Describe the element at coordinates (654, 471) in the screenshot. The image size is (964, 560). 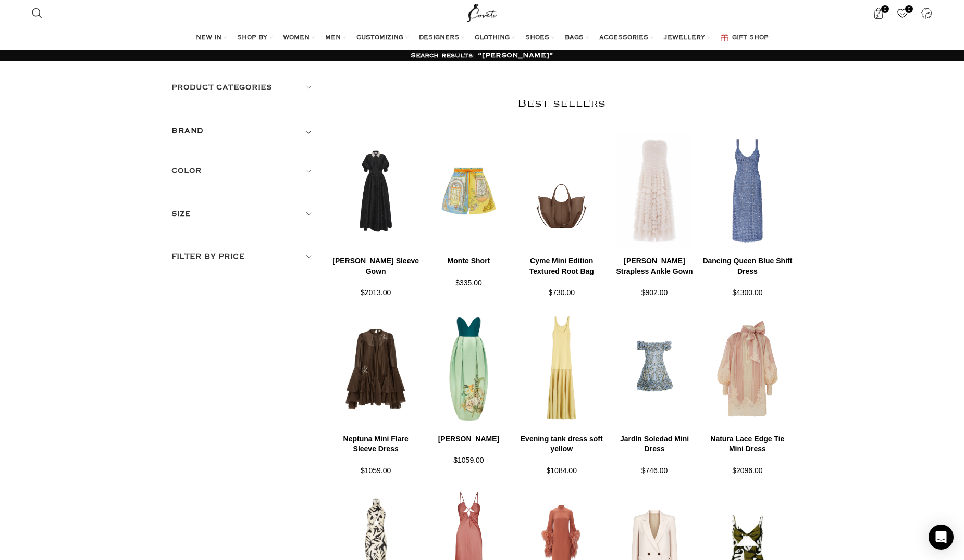
I see `span: $746.00` at that location.